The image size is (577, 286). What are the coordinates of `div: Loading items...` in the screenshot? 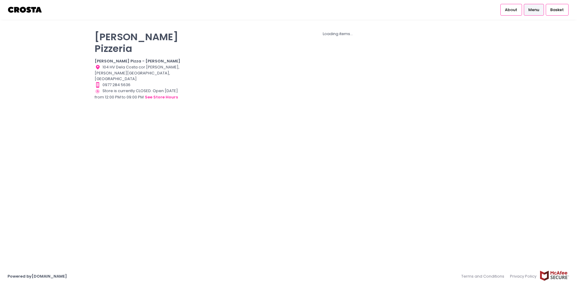 It's located at (338, 34).